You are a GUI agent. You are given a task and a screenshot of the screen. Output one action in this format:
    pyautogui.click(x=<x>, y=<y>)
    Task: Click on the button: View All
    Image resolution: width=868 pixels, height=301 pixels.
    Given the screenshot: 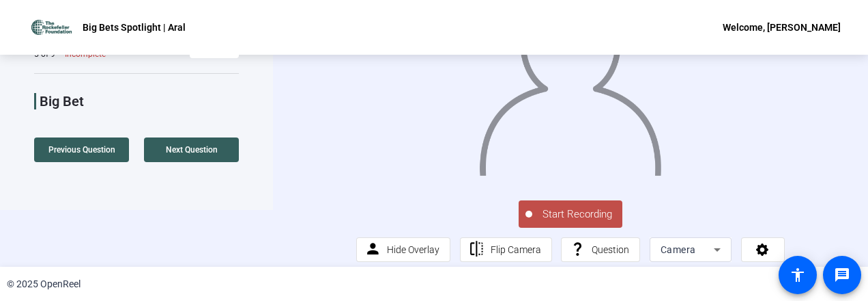 What is the action you would take?
    pyautogui.click(x=214, y=46)
    